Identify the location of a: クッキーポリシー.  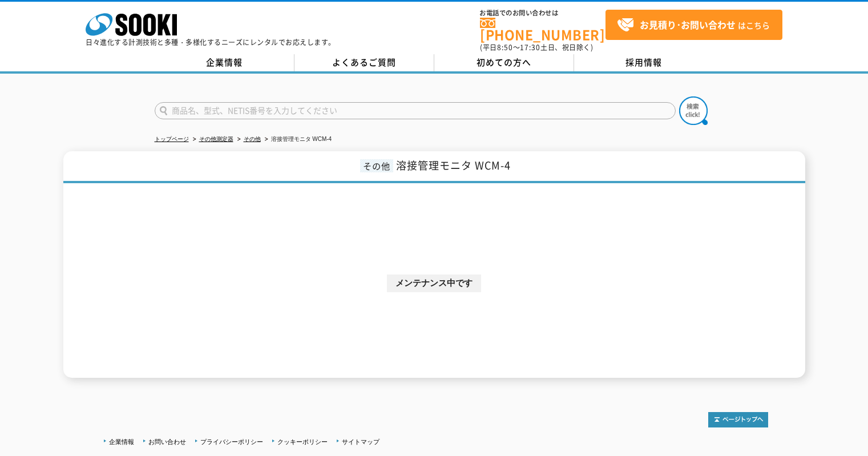
(303, 442).